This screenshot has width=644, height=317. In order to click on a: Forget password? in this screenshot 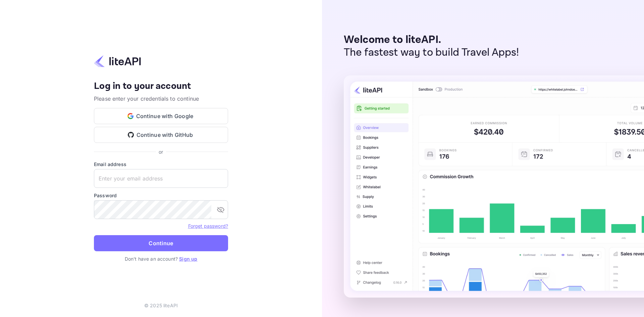, I will do `click(208, 226)`.